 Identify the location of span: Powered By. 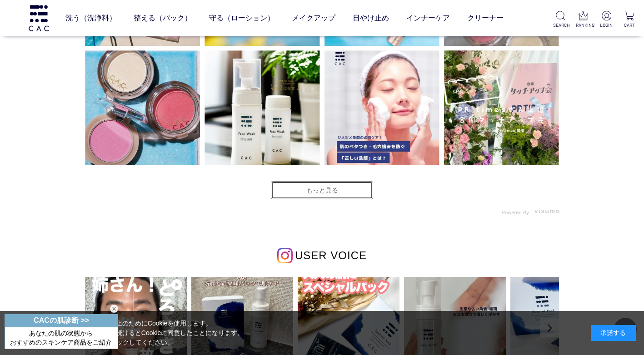
(515, 212).